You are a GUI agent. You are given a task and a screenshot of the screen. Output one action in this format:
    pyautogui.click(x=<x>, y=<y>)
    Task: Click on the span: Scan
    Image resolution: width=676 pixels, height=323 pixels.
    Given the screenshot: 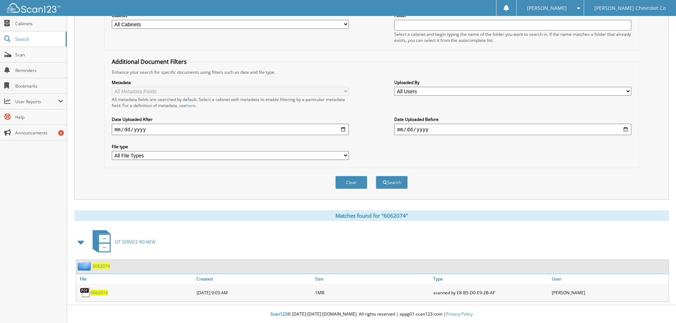 What is the action you would take?
    pyautogui.click(x=39, y=55)
    